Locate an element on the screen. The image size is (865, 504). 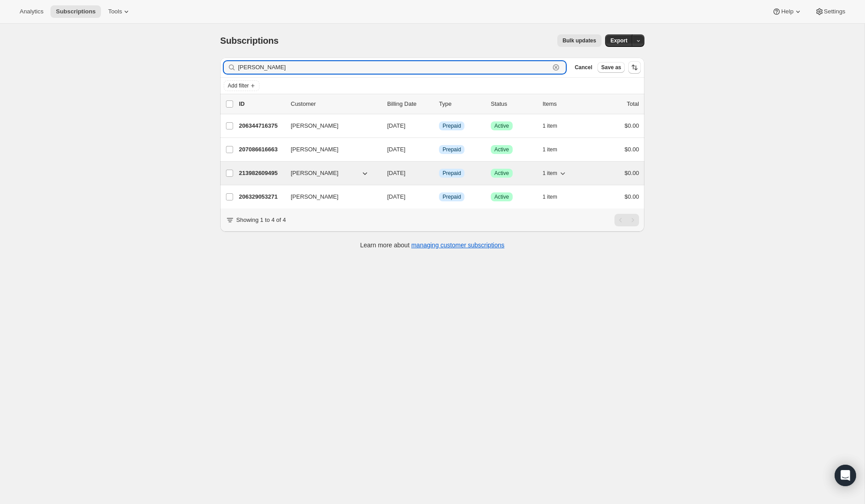
p: Showing 1 to 4 of 4 is located at coordinates (261, 220).